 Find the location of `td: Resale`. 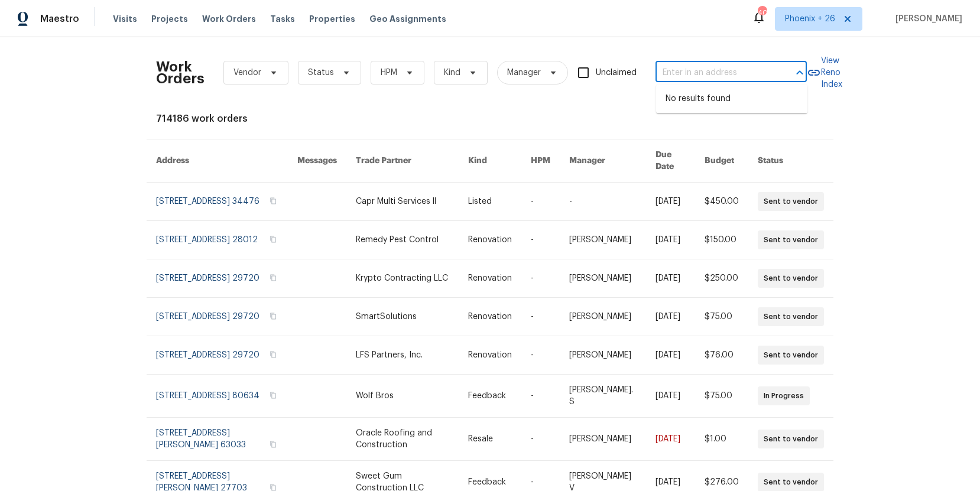

td: Resale is located at coordinates (490, 439).